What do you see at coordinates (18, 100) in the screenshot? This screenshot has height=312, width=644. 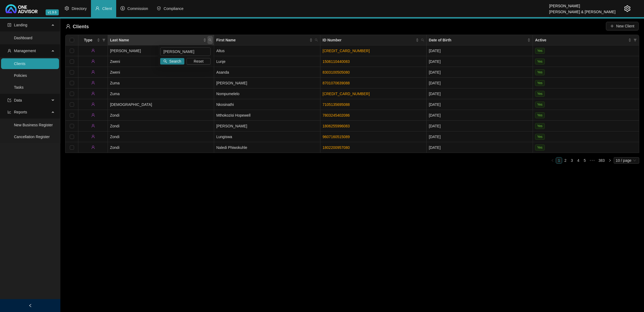 I see `span: Data` at bounding box center [18, 100].